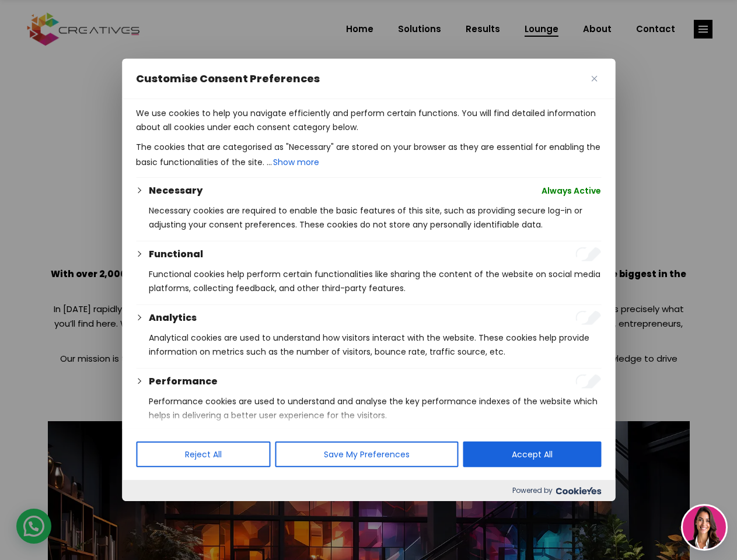 The image size is (737, 560). Describe the element at coordinates (588, 318) in the screenshot. I see `input: Enable Analytics` at that location.